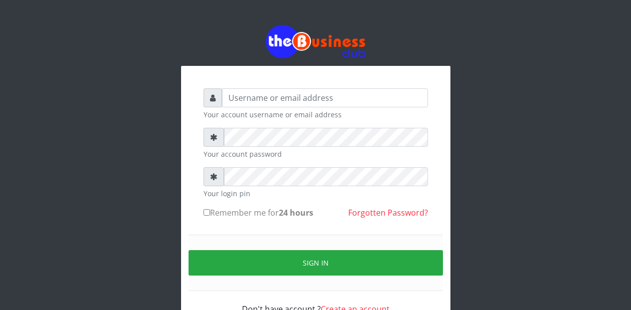  What do you see at coordinates (296, 213) in the screenshot?
I see `b: 24 hours` at bounding box center [296, 213].